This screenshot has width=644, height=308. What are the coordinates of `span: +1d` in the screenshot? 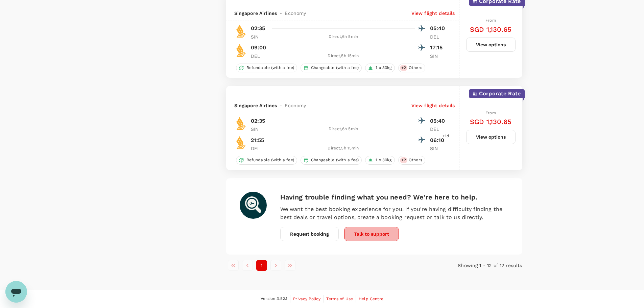 It's located at (446, 136).